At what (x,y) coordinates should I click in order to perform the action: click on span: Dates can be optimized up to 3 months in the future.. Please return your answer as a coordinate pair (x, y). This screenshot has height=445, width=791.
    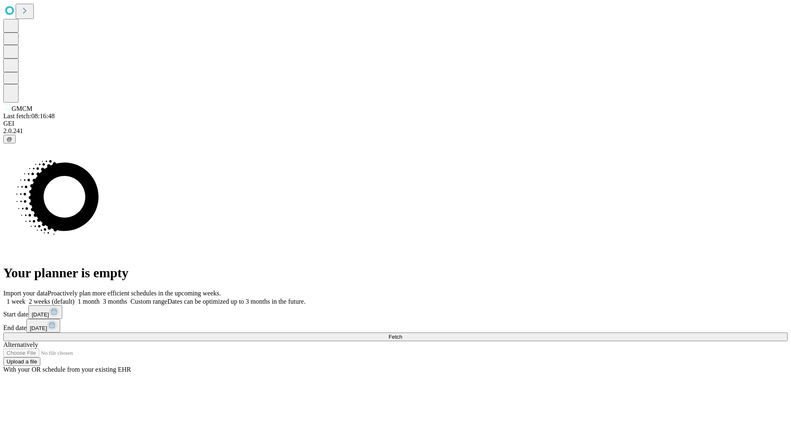
    Looking at the image, I should click on (236, 301).